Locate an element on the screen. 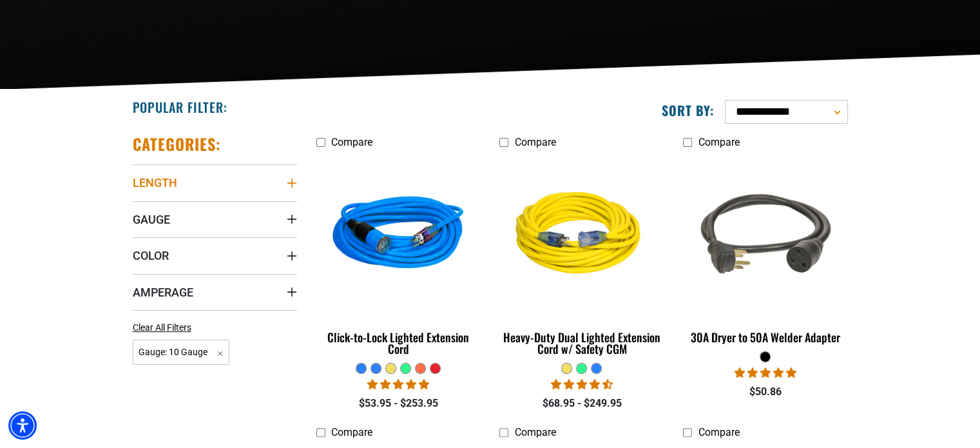 The image size is (980, 448). span: 5.00 stars is located at coordinates (765, 372).